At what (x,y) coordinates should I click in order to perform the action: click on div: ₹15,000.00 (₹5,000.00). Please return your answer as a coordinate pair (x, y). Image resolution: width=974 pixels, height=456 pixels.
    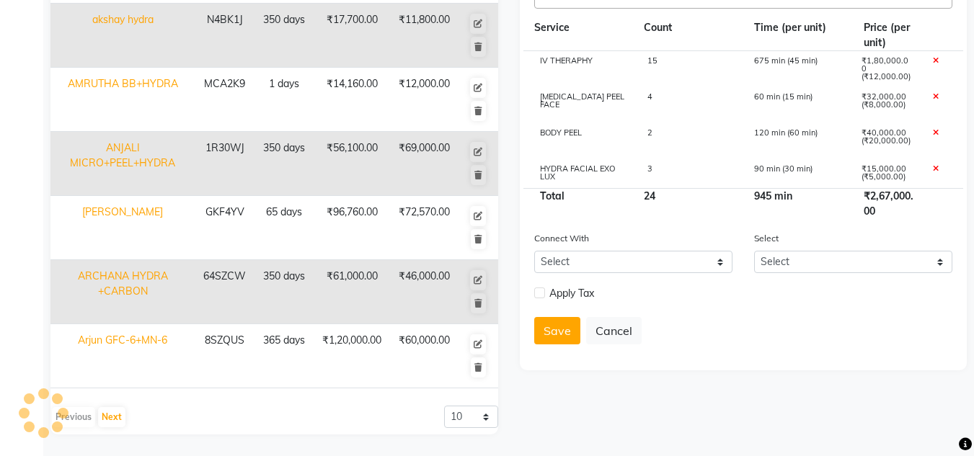
    Looking at the image, I should click on (885, 177).